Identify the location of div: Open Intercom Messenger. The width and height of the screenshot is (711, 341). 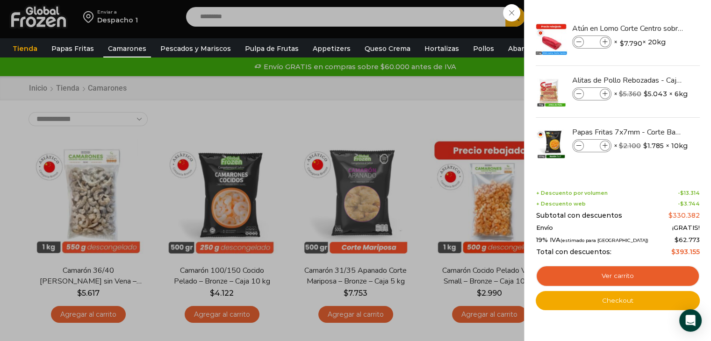
(690, 321).